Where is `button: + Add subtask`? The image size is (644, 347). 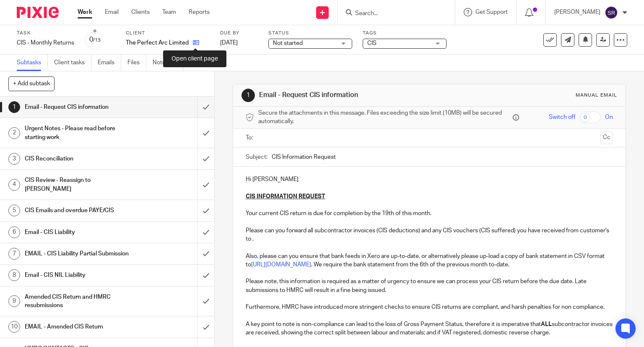
button: + Add subtask is located at coordinates (32, 83).